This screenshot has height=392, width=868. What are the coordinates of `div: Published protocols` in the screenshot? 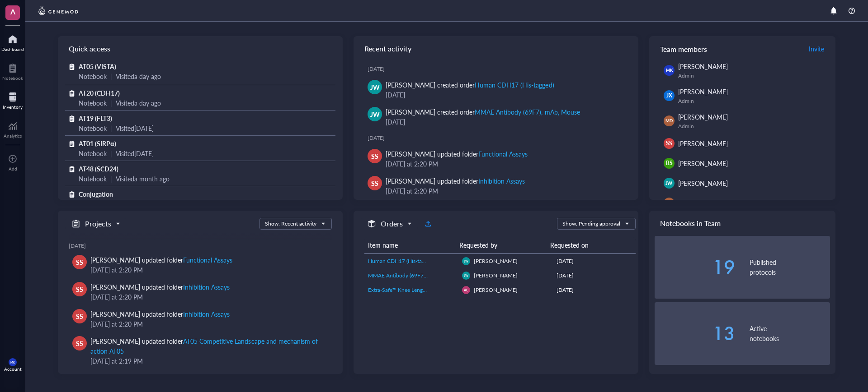 It's located at (789, 268).